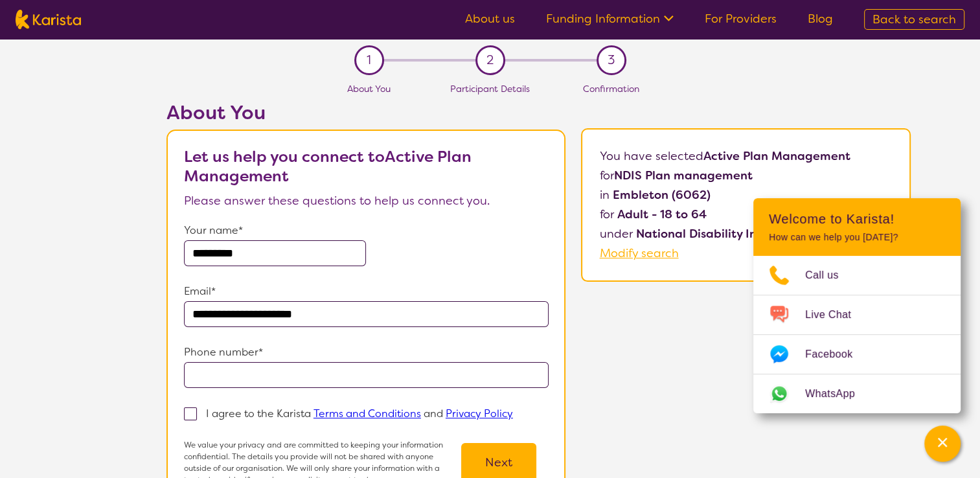 The image size is (980, 478). I want to click on span: Back to search, so click(914, 20).